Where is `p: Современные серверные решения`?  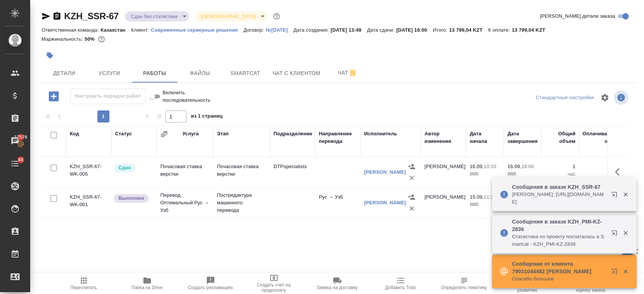
p: Современные серверные решения is located at coordinates (198, 30).